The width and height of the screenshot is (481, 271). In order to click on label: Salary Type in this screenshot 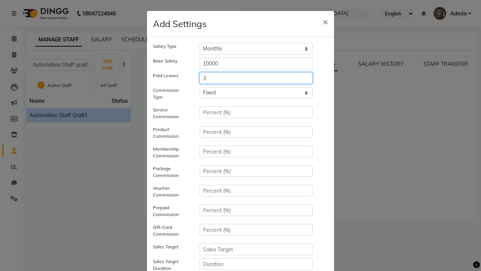, I will do `click(171, 47)`.